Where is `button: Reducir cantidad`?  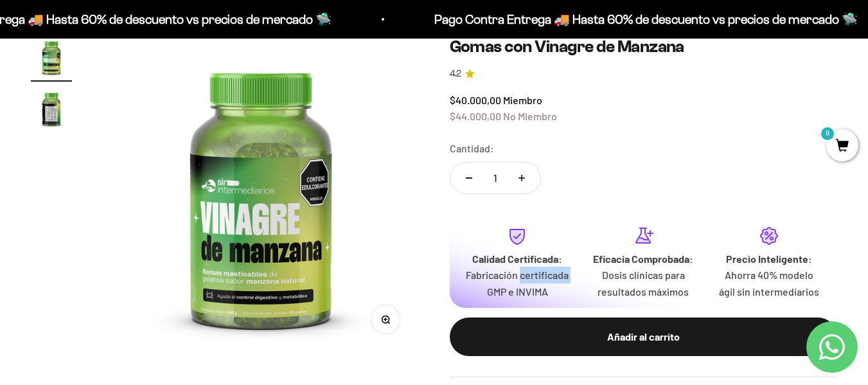 button: Reducir cantidad is located at coordinates (469, 178).